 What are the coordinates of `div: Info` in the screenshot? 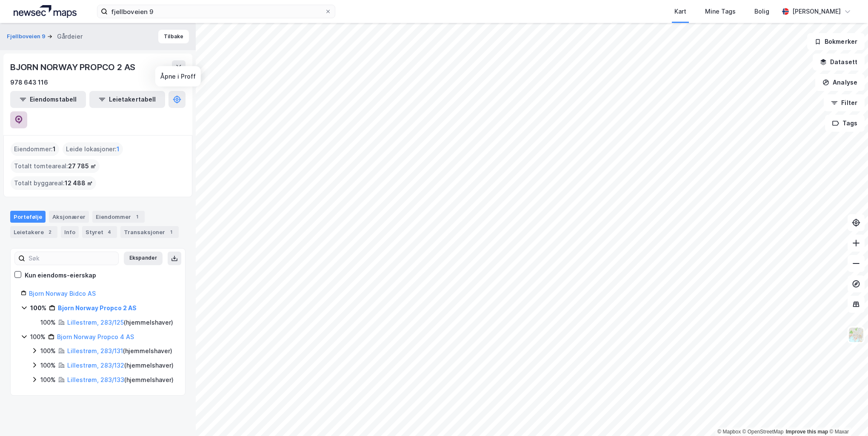 It's located at (70, 232).